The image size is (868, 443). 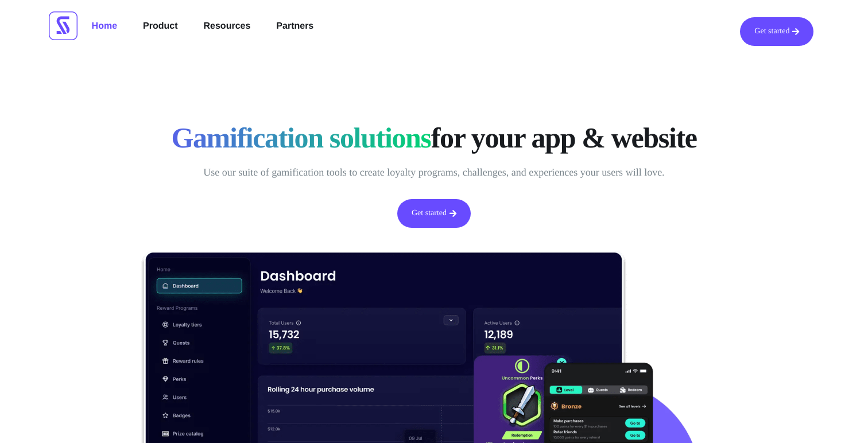 I want to click on h1: for your app & website, so click(x=434, y=137).